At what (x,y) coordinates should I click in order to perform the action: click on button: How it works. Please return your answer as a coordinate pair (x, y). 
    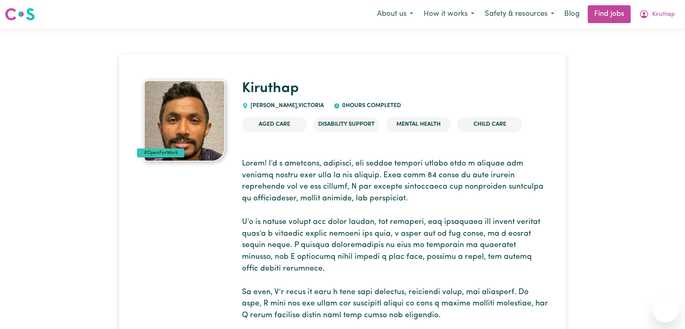
    Looking at the image, I should click on (449, 14).